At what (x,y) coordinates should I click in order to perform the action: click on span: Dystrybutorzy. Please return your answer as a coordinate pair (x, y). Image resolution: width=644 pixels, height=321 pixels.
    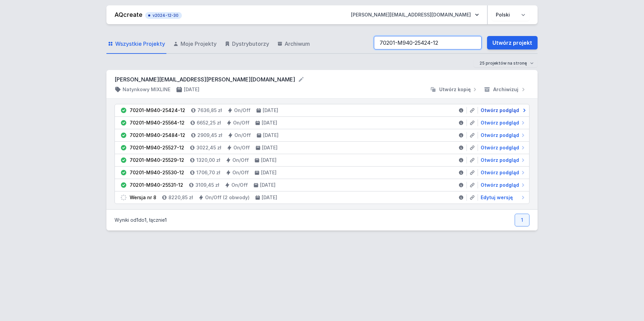
    Looking at the image, I should click on (251, 44).